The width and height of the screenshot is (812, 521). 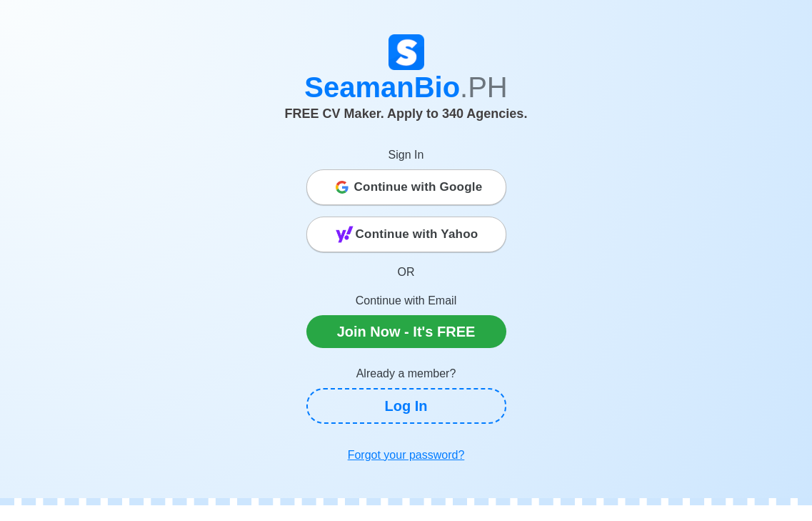 What do you see at coordinates (418, 187) in the screenshot?
I see `span: Continue with Google` at bounding box center [418, 187].